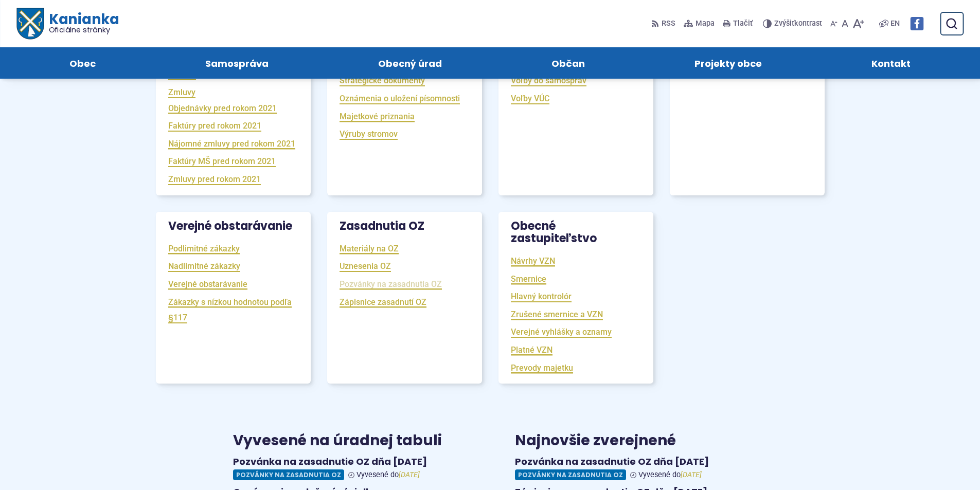 The image size is (980, 490). I want to click on span: Kontakt, so click(891, 63).